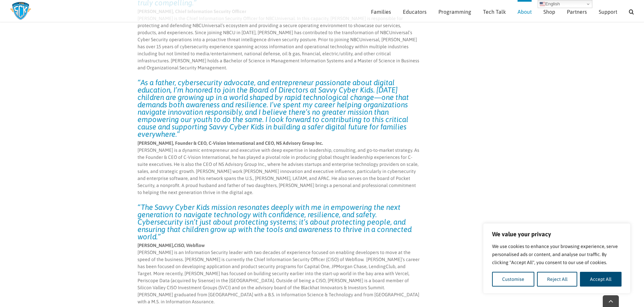  I want to click on span: Support, so click(608, 12).